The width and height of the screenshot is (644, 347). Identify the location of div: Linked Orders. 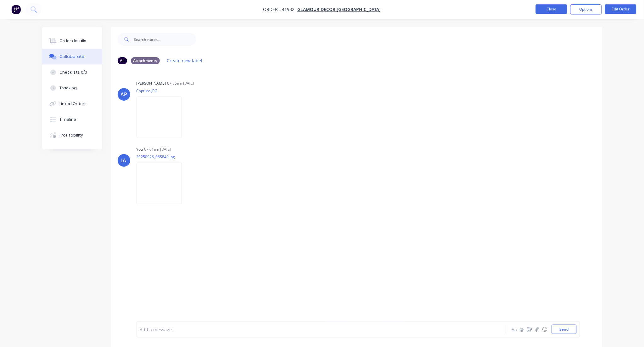
(73, 104).